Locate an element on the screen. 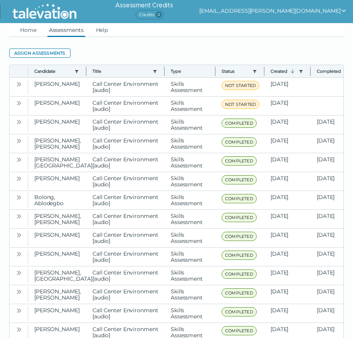 The image size is (353, 338). button: Completed is located at coordinates (330, 71).